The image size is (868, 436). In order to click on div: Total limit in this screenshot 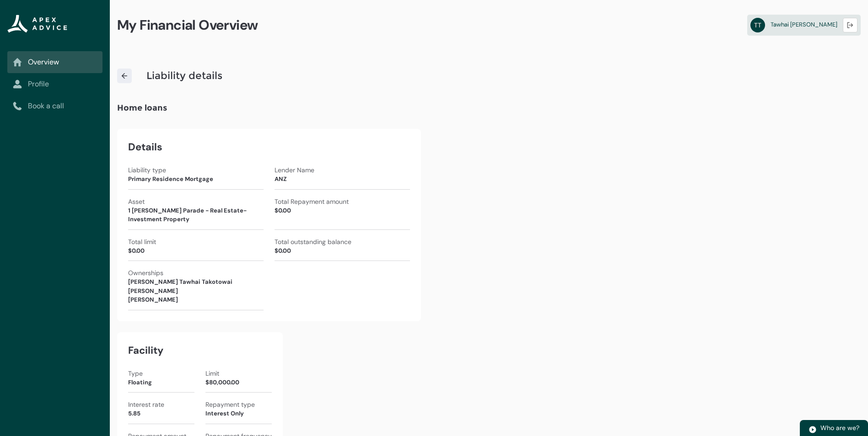, I will do `click(196, 242)`.